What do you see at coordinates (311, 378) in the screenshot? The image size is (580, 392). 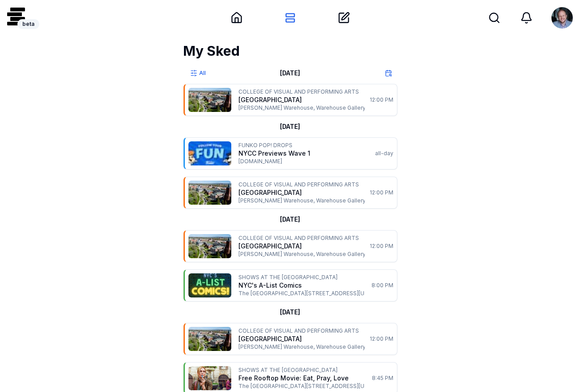 I see `p: Free Rooftop Movie: Eat, Pray, Love` at bounding box center [311, 378].